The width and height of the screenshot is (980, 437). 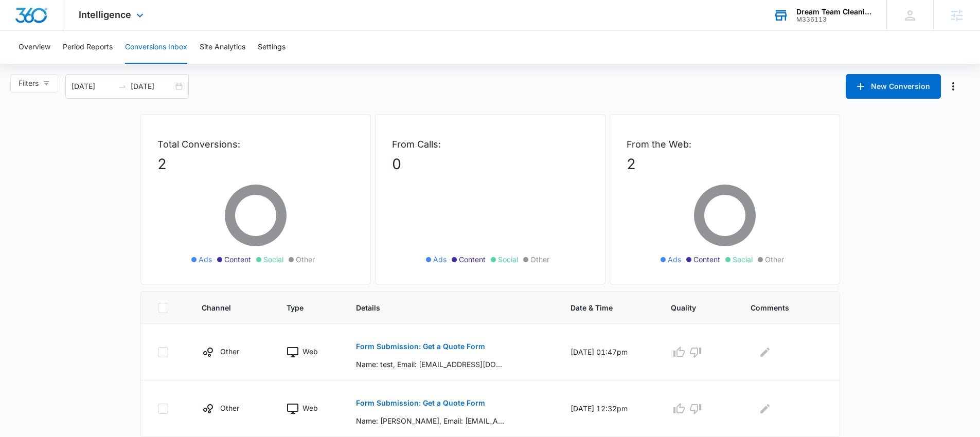 What do you see at coordinates (691, 308) in the screenshot?
I see `span: Quality` at bounding box center [691, 308].